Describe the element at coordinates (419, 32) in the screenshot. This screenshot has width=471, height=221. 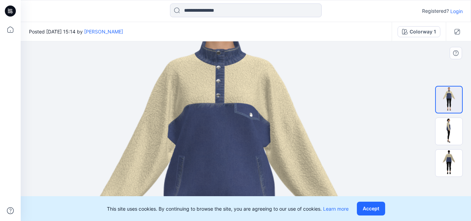
I see `button: Colorway 1` at that location.